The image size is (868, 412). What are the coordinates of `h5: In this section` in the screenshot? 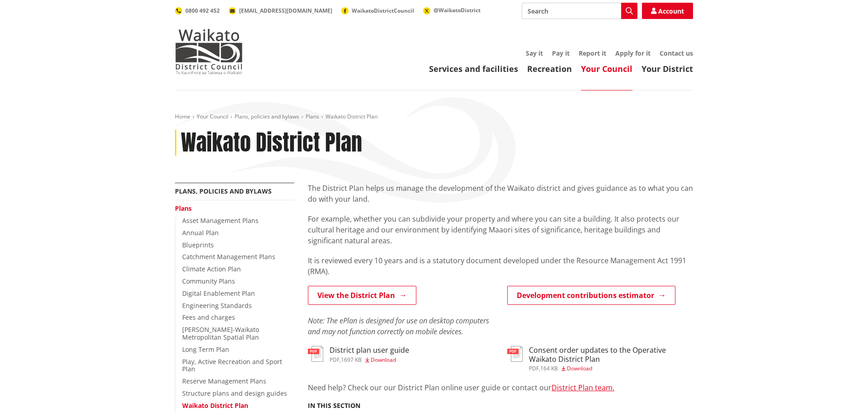 It's located at (334, 405).